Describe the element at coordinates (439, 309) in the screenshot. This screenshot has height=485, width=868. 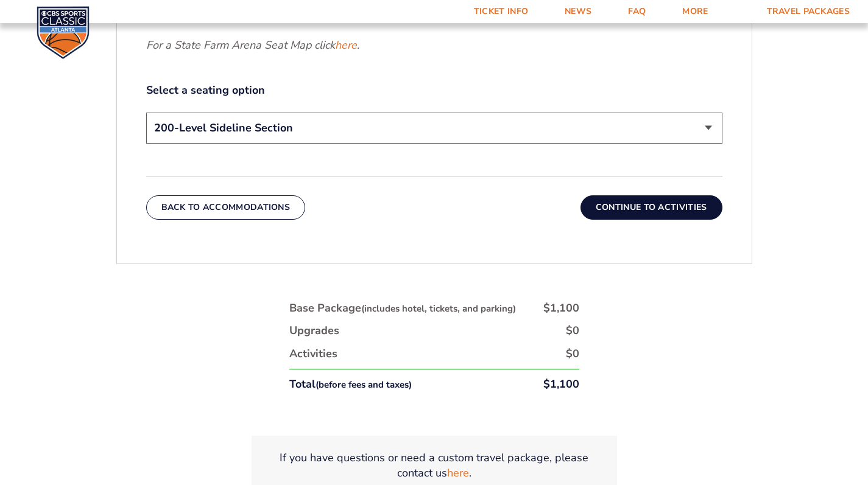
I see `small: (includes hotel, tickets, and parking)` at that location.